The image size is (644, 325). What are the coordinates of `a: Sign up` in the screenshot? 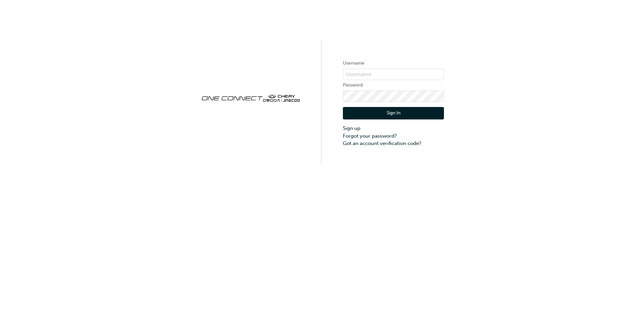 It's located at (393, 128).